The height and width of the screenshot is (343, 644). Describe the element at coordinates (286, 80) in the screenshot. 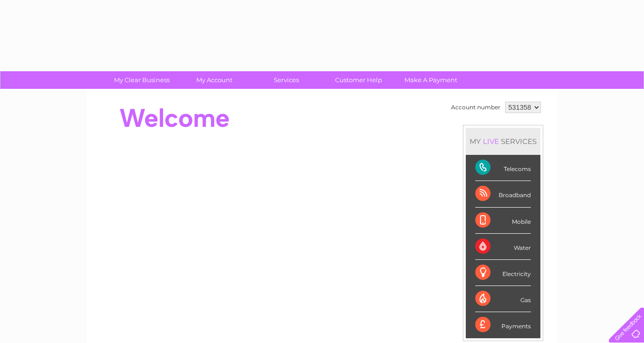

I see `a: Services` at that location.